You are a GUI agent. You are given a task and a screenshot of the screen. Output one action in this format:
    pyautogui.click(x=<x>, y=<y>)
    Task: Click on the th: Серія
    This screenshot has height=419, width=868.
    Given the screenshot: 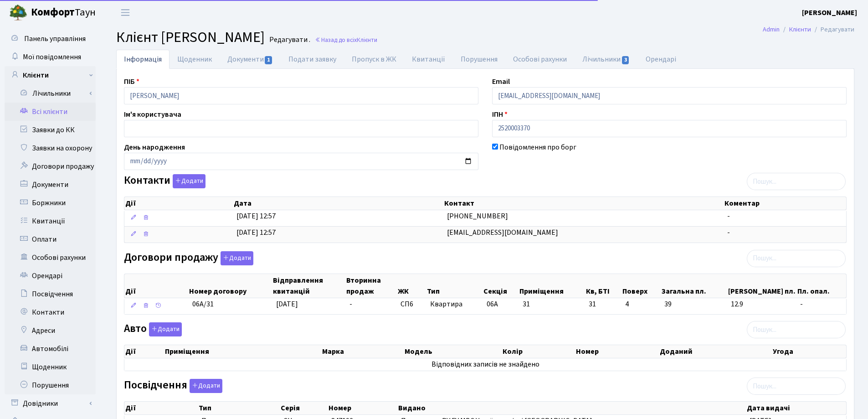 What is the action you would take?
    pyautogui.click(x=304, y=408)
    